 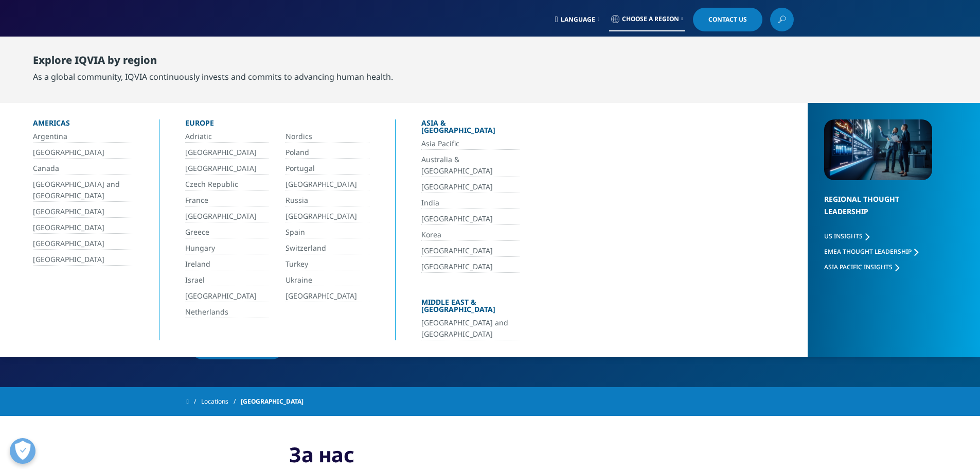 I want to click on a: Poland, so click(x=327, y=152).